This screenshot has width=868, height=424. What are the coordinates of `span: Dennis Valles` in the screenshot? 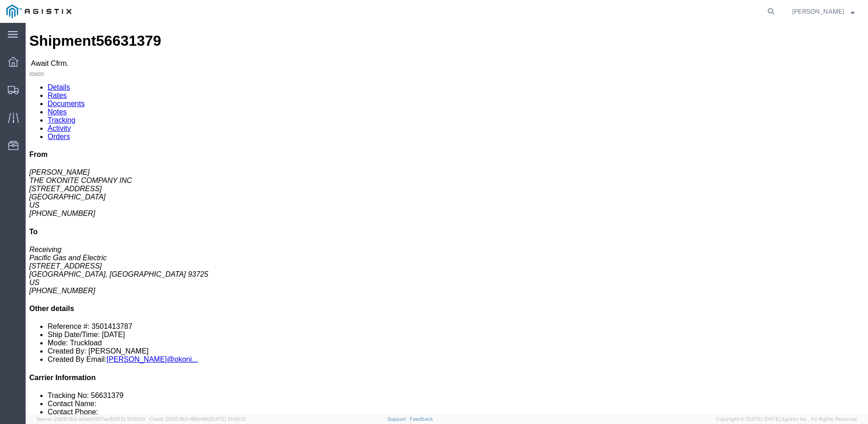 It's located at (818, 11).